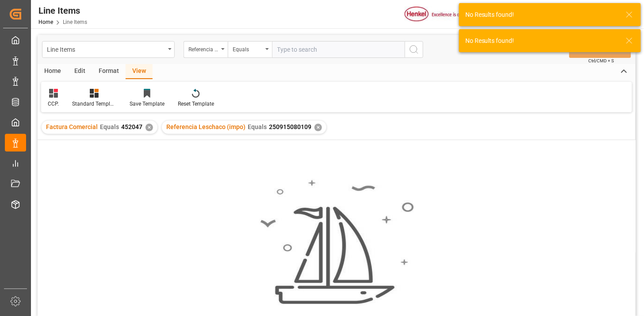 The image size is (644, 316). Describe the element at coordinates (79, 72) in the screenshot. I see `div: Edit` at that location.